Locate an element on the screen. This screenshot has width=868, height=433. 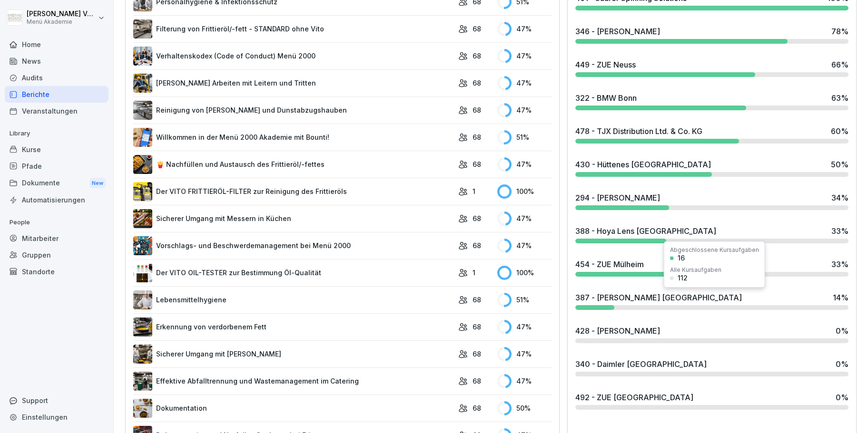
div: 112 is located at coordinates (683, 278).